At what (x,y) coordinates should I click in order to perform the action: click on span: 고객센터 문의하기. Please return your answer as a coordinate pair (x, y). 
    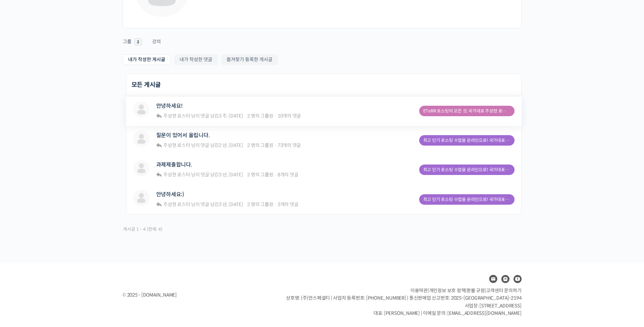
    Looking at the image, I should click on (504, 291).